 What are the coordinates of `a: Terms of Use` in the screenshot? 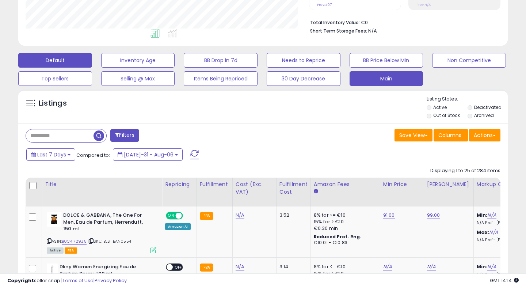 It's located at (78, 280).